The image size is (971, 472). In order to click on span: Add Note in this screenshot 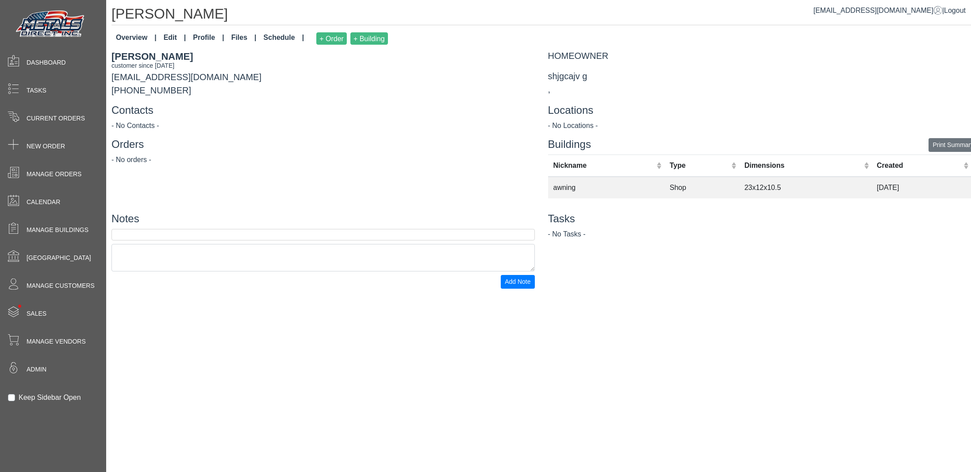, I will do `click(518, 281)`.